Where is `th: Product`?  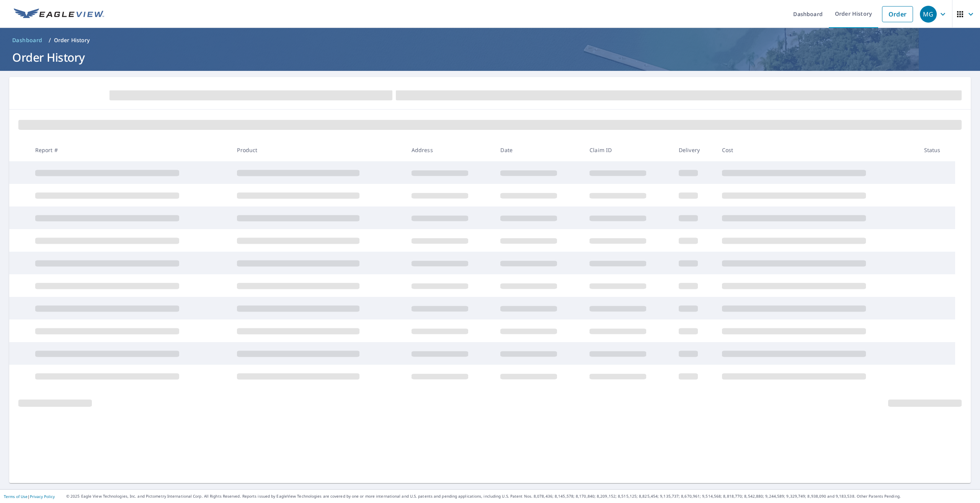 th: Product is located at coordinates (318, 150).